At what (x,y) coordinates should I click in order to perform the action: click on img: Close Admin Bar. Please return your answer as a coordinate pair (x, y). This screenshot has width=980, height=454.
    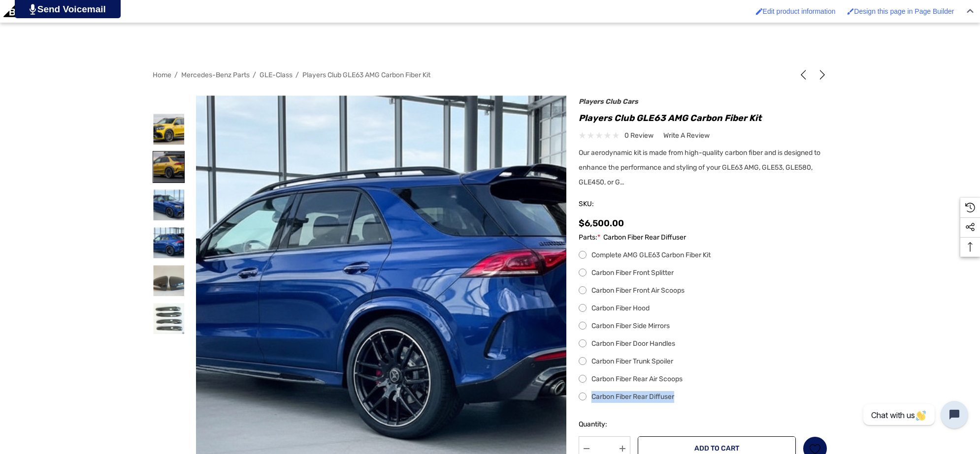
    Looking at the image, I should click on (970, 11).